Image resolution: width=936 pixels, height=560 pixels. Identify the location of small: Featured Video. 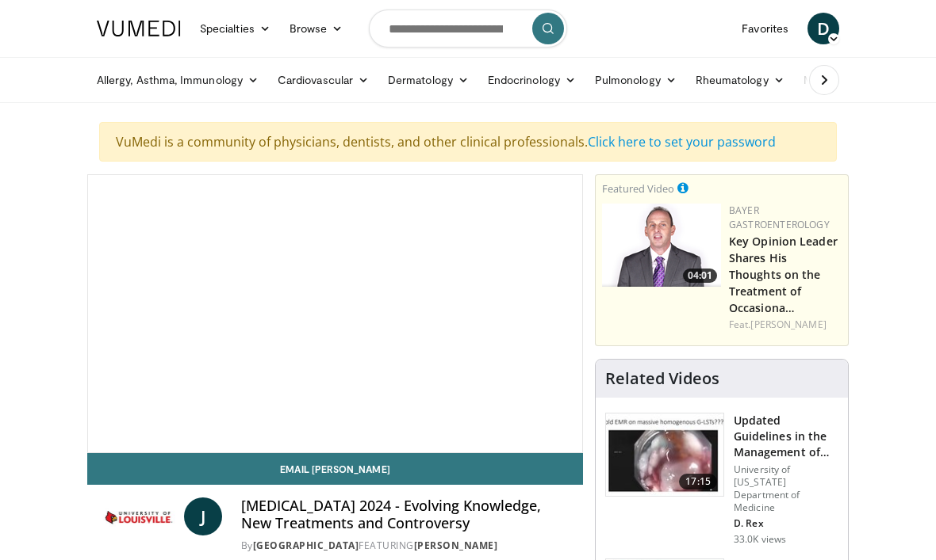
(638, 189).